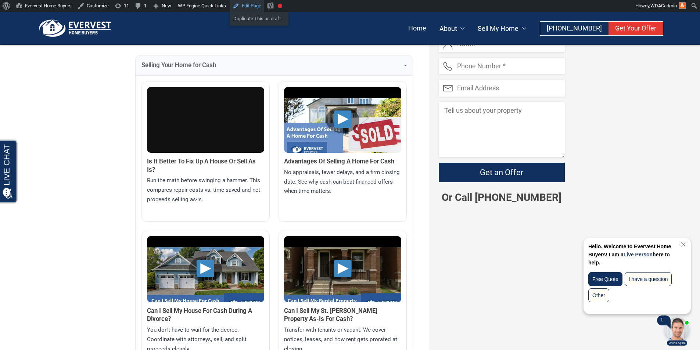  Describe the element at coordinates (343, 161) in the screenshot. I see `h3: Advantages Of Selling A Home For Cash` at that location.